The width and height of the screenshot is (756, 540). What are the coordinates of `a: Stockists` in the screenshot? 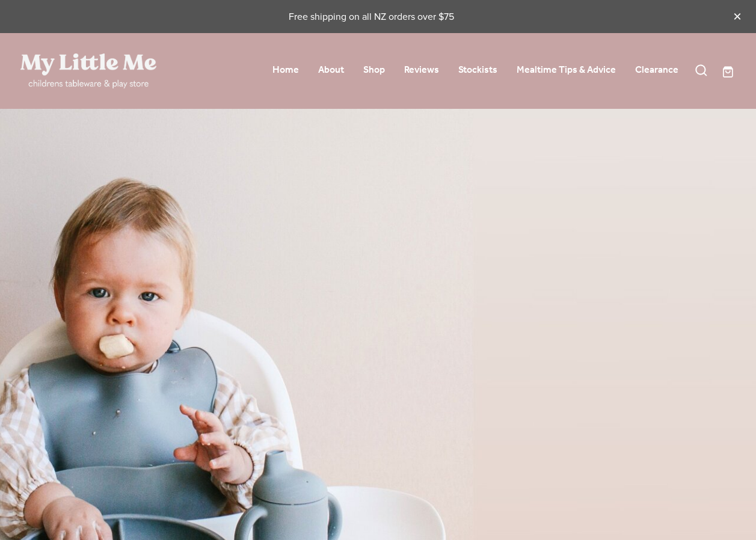 It's located at (478, 70).